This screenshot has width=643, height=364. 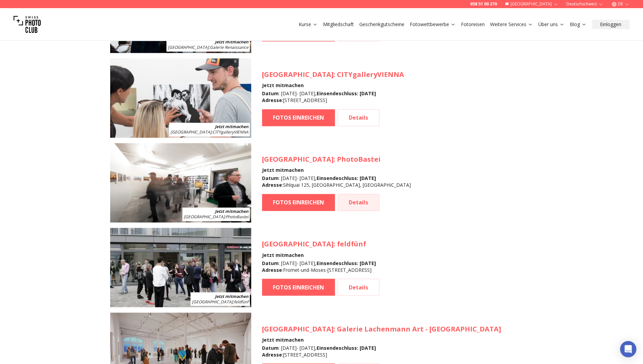 What do you see at coordinates (208, 47) in the screenshot?
I see `span: : Galerie Renaissance` at bounding box center [208, 47].